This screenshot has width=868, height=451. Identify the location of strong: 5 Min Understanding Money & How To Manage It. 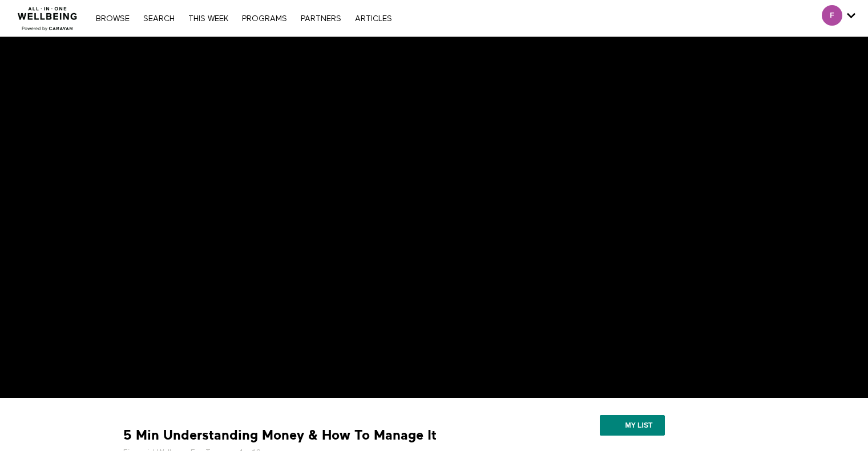
(280, 436).